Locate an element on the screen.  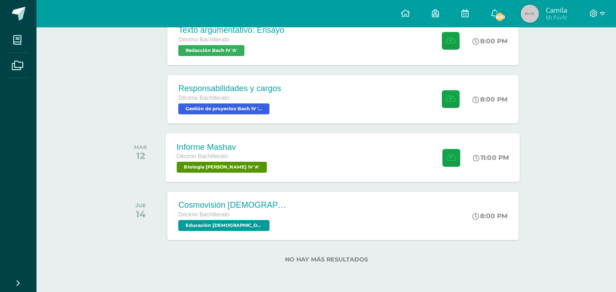
span: Gestión de proyectos Bach IV 'A' is located at coordinates (224, 109).